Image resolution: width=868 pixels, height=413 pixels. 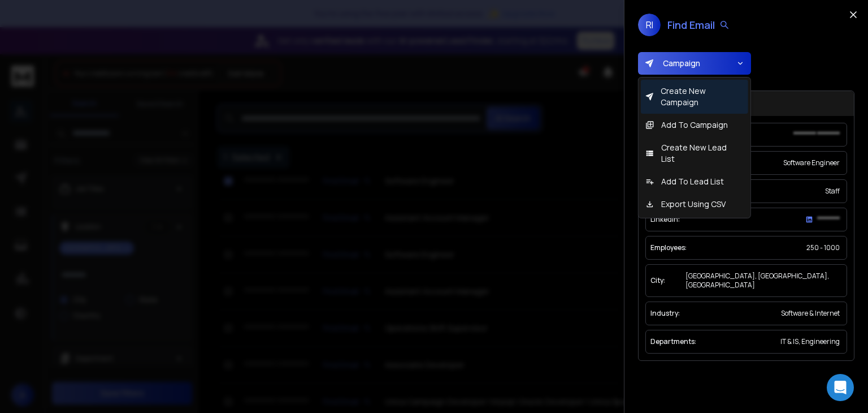 What do you see at coordinates (823, 248) in the screenshot?
I see `div: 250 - 1000` at bounding box center [823, 248].